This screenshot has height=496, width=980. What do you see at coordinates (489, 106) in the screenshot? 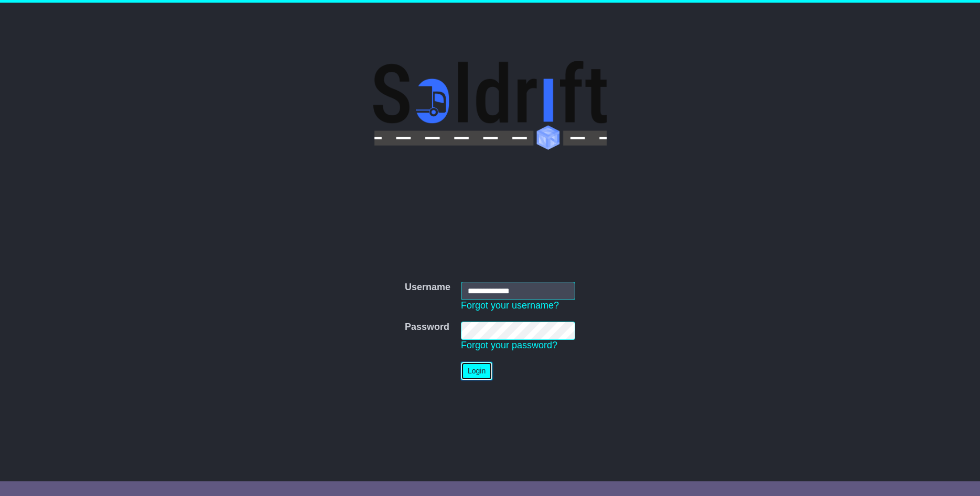
I see `img: Soldrift Pty Ltd` at bounding box center [489, 106].